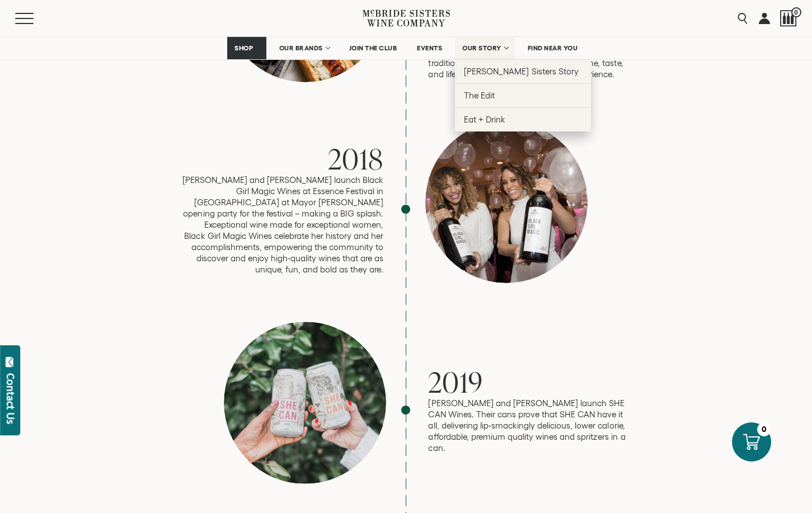  What do you see at coordinates (374, 48) in the screenshot?
I see `span: JOIN THE CLUB` at bounding box center [374, 48].